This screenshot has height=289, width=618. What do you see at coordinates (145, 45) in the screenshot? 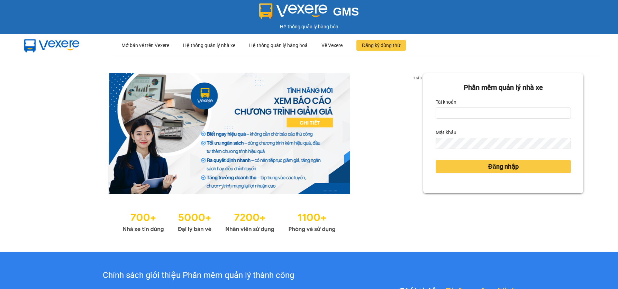
I see `div: Mở bán vé trên Vexere` at bounding box center [145, 45].